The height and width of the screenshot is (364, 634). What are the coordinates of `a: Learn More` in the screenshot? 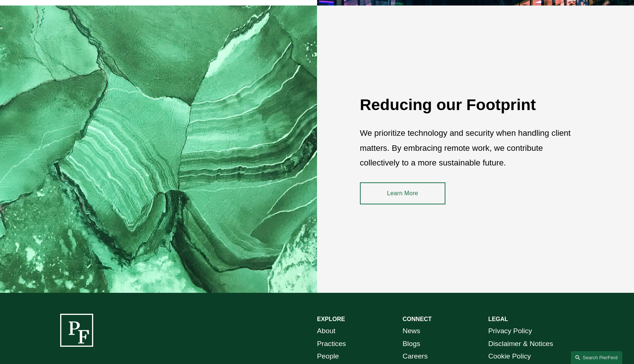 It's located at (402, 193).